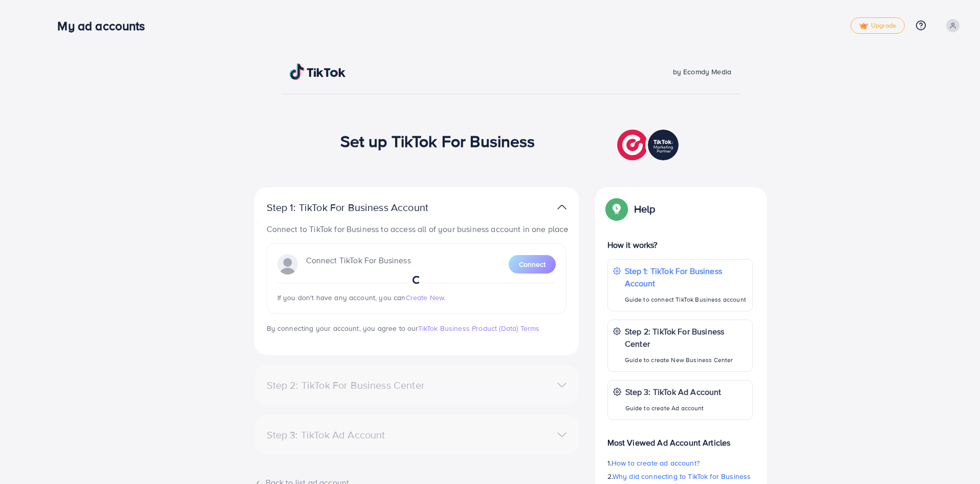 The width and height of the screenshot is (980, 484). What do you see at coordinates (686, 337) in the screenshot?
I see `p: Step 2: TikTok For Business Center` at bounding box center [686, 337].